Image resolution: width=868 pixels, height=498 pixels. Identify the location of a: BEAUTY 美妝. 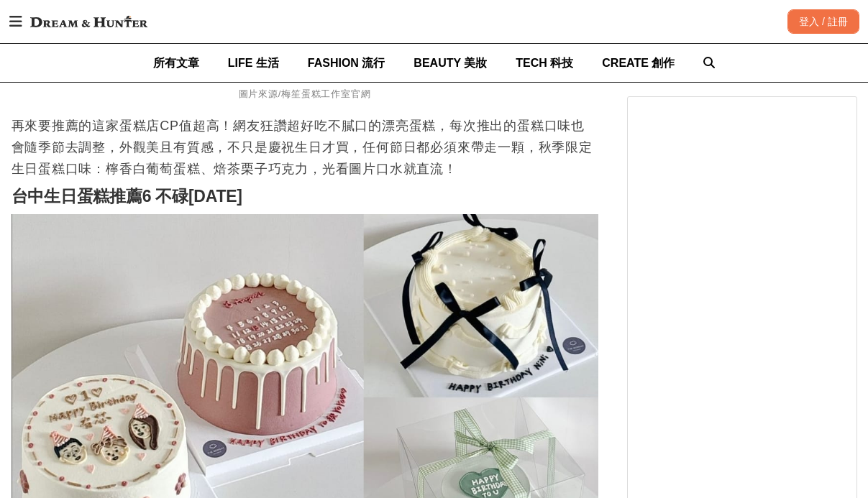
(450, 62).